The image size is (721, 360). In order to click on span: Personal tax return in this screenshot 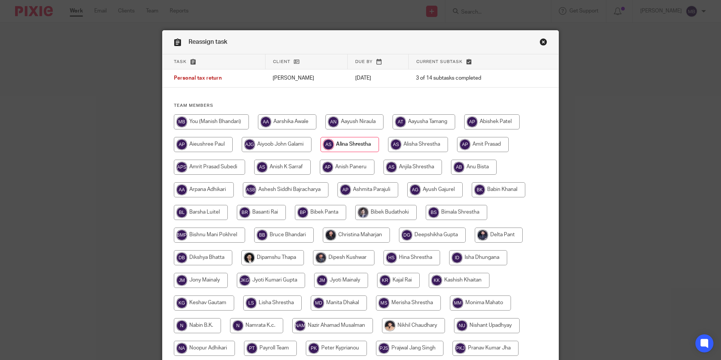, I will do `click(198, 78)`.